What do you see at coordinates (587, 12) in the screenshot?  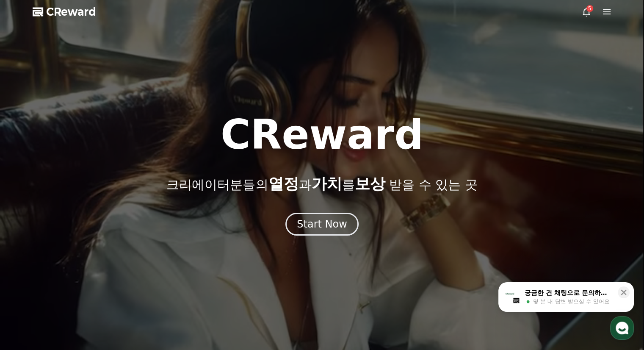 I see `a: 5` at bounding box center [587, 12].